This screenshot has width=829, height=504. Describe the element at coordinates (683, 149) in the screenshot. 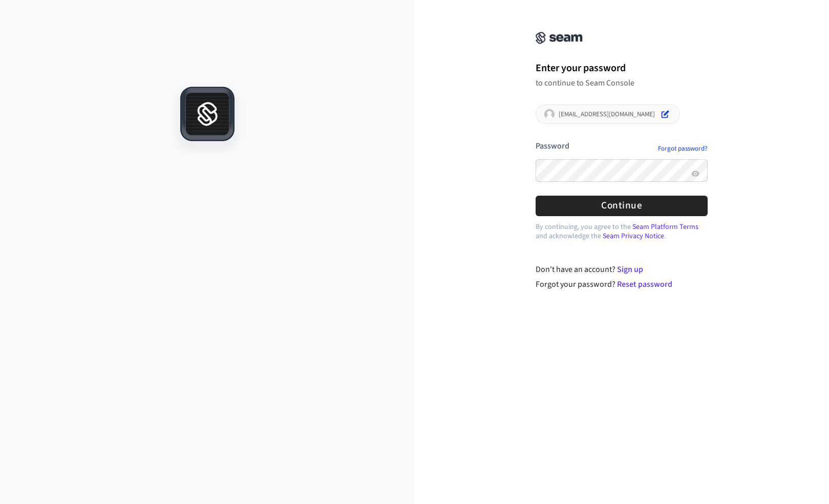

I see `a: Forgot password?` at that location.